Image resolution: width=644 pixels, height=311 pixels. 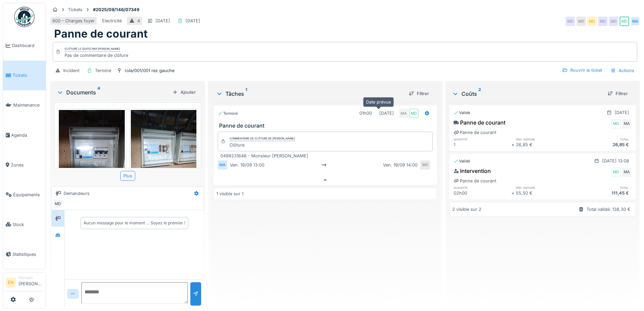 What do you see at coordinates (378, 102) in the screenshot?
I see `div: Date prévue` at bounding box center [378, 102].